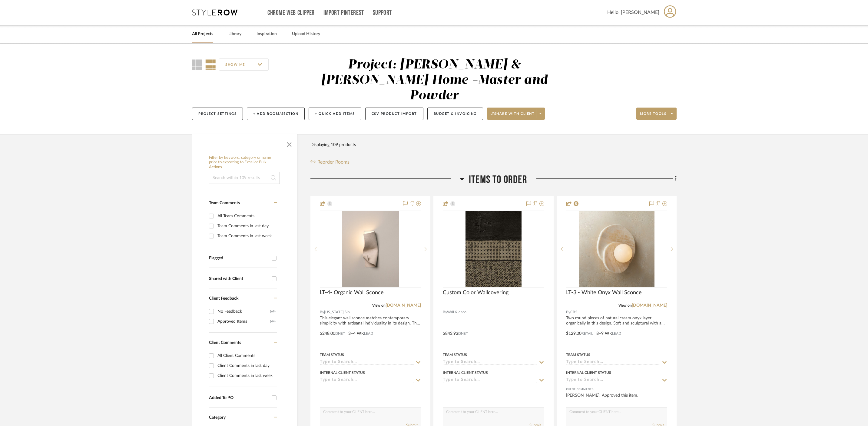  What do you see at coordinates (273, 322) in the screenshot?
I see `div: (44)` at bounding box center [273, 322].